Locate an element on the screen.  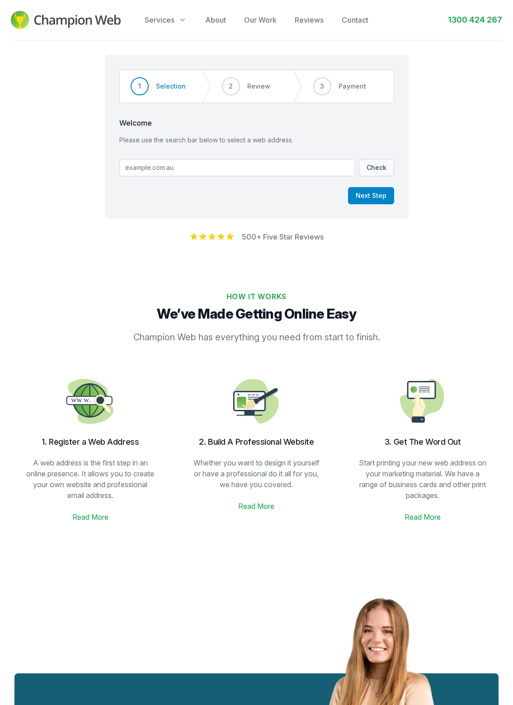
a: Our Work is located at coordinates (260, 20).